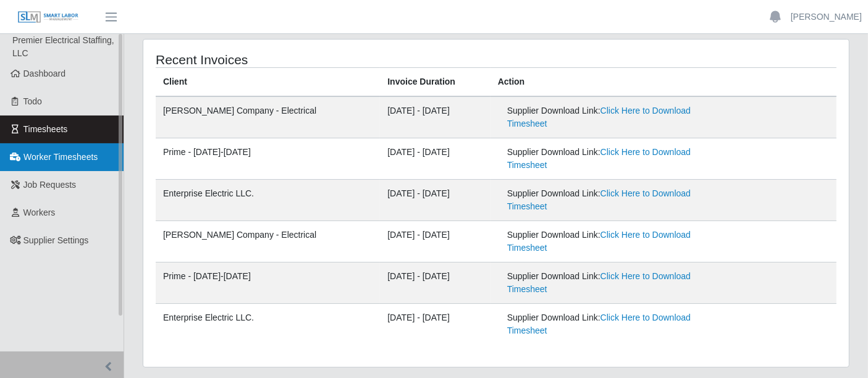 The width and height of the screenshot is (868, 378). Describe the element at coordinates (292, 59) in the screenshot. I see `h4: Recent Invoices` at that location.